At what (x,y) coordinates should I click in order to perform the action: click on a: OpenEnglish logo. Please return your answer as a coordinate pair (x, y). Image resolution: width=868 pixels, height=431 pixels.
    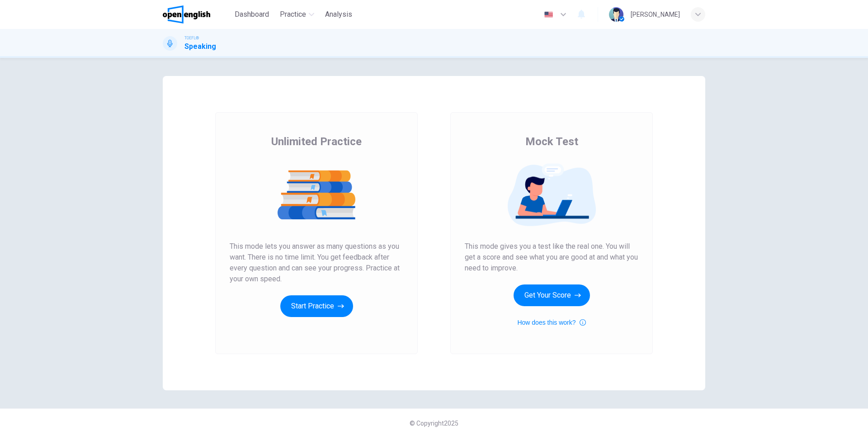
    Looking at the image, I should click on (197, 15).